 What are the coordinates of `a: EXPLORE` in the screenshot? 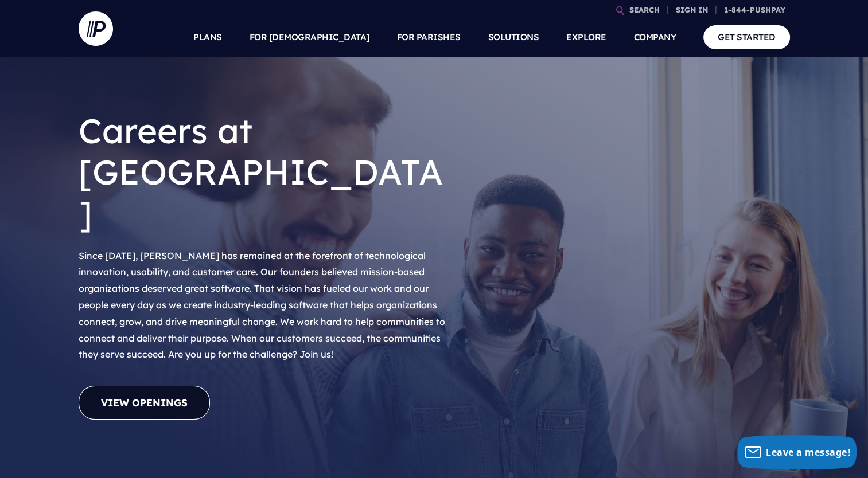 It's located at (587, 37).